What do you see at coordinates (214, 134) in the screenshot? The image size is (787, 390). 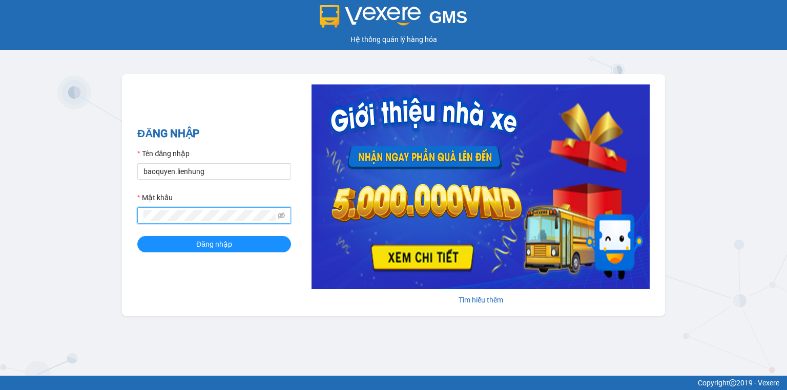 I see `h2: ĐĂNG NHẬP` at bounding box center [214, 134].